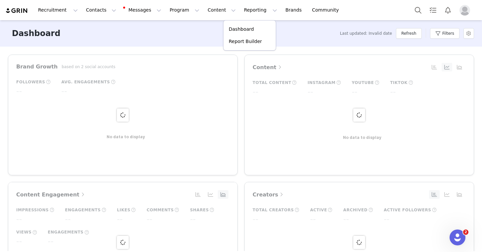 The image size is (482, 252). What do you see at coordinates (17, 11) in the screenshot?
I see `img: grin logo` at bounding box center [17, 11].